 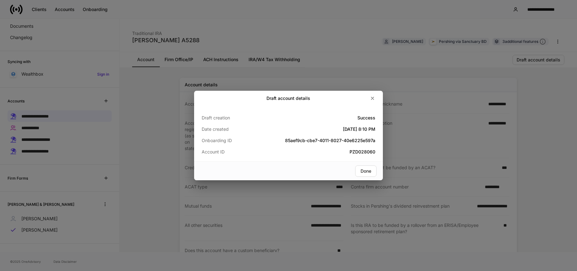 I want to click on h2: Draft account details, so click(x=289, y=98).